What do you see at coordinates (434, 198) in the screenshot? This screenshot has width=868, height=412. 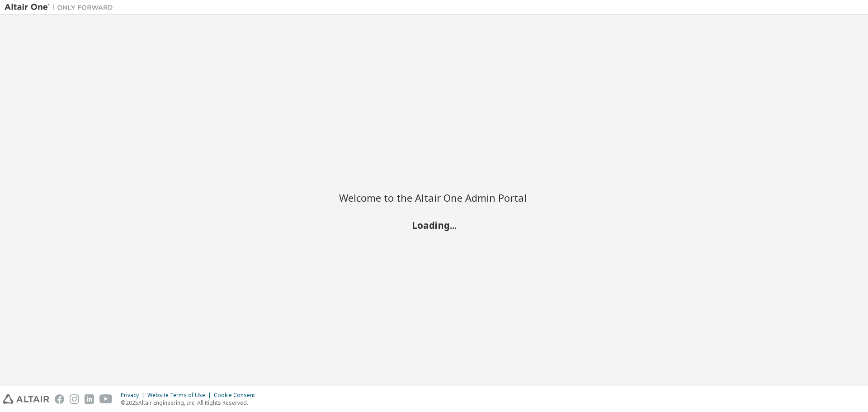 I see `h2: Welcome to the Altair One Admin Portal` at bounding box center [434, 198].